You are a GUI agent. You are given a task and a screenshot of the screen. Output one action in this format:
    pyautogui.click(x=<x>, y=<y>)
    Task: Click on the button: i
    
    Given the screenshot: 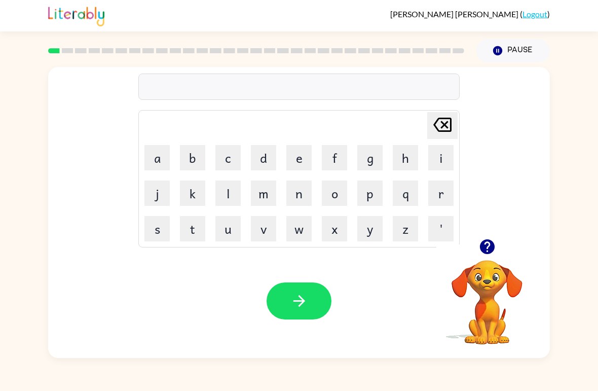 What is the action you would take?
    pyautogui.click(x=441, y=158)
    